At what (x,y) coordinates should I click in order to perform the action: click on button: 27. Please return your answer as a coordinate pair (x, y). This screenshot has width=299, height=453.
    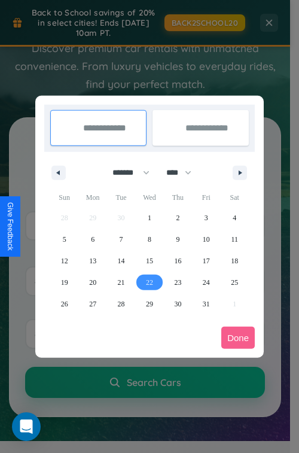
    Looking at the image, I should click on (92, 304).